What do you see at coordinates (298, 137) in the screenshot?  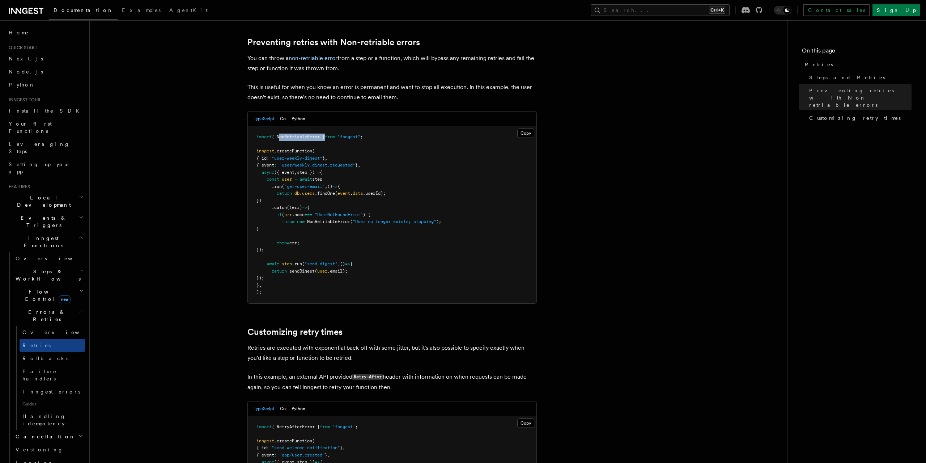 I see `span: { NonRetriableError }` at bounding box center [298, 137].